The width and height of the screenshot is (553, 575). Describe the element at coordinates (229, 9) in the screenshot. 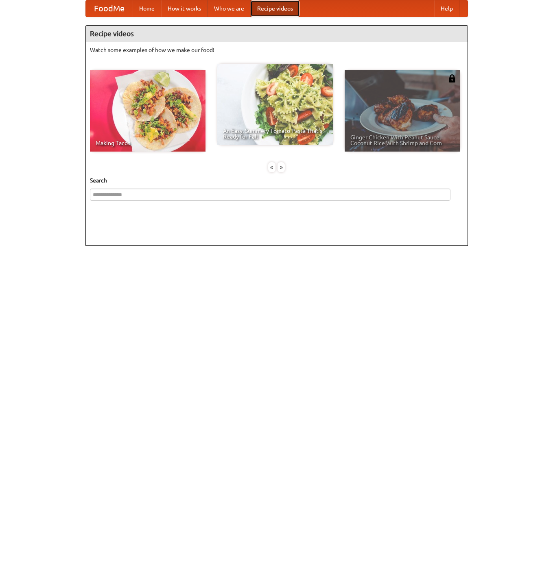

I see `a: Who we are` at that location.